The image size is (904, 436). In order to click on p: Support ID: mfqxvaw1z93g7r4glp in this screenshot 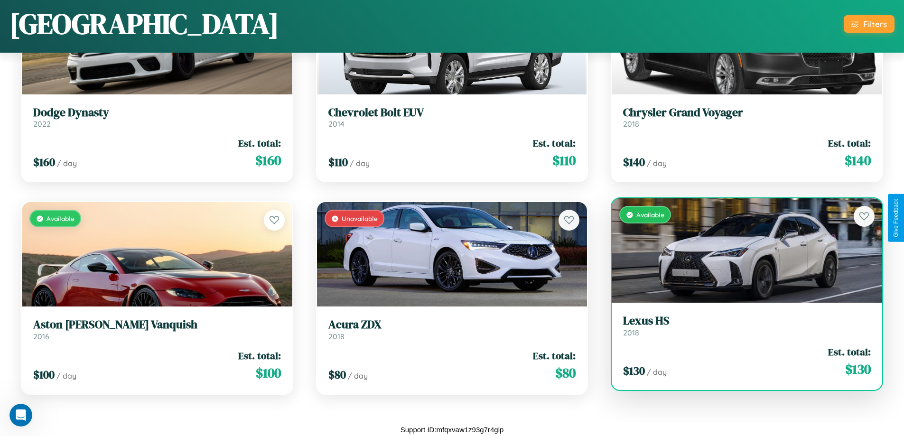, I will do `click(452, 430)`.